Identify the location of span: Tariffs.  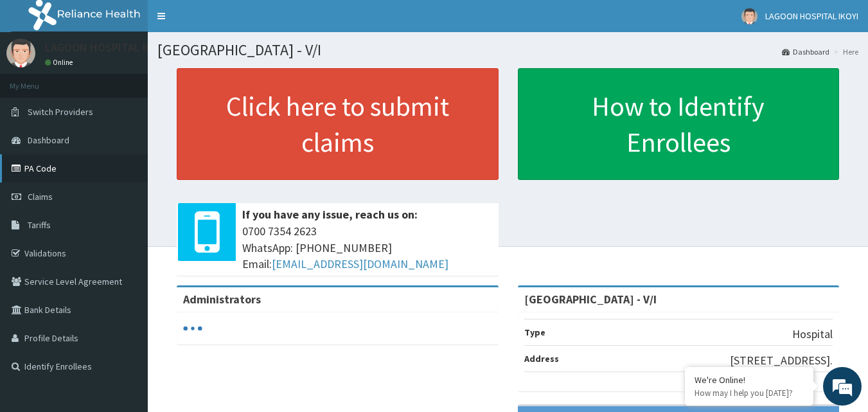
(39, 225).